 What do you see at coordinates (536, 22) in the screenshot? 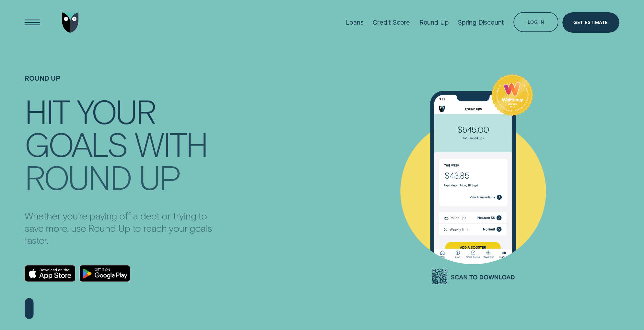
I see `button: Log in` at bounding box center [536, 22].